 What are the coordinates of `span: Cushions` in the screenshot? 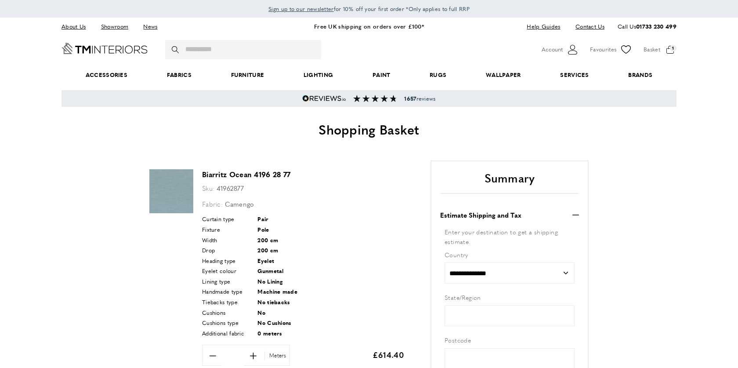 It's located at (228, 312).